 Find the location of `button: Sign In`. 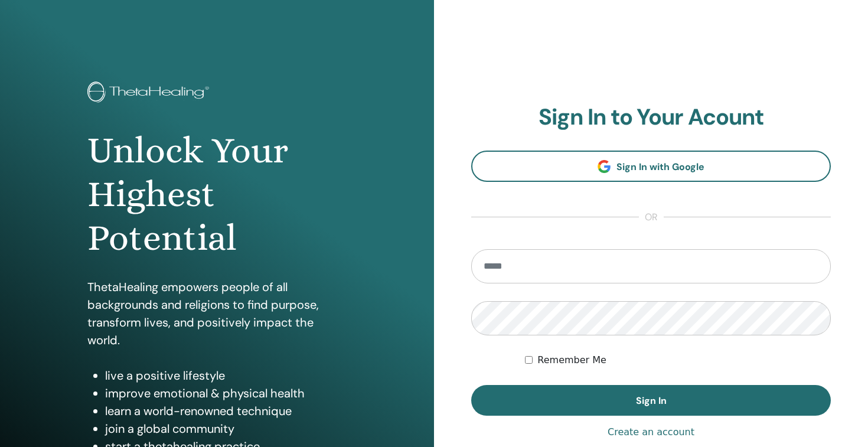

button: Sign In is located at coordinates (651, 400).